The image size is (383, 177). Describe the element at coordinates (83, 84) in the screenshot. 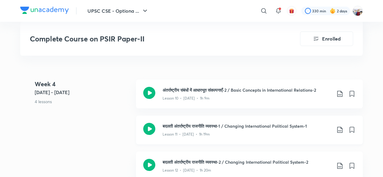

I see `h4: Week 4` at that location.